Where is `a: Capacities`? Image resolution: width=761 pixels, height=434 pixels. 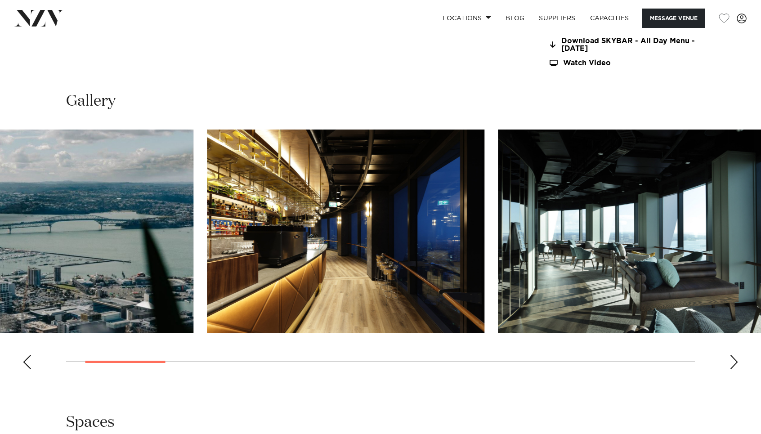
a: Capacities is located at coordinates (609, 18).